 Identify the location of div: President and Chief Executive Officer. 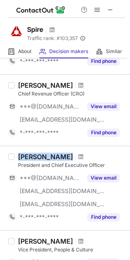
(71, 166).